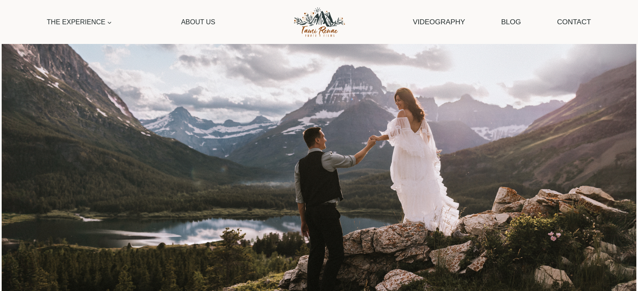 Image resolution: width=638 pixels, height=291 pixels. Describe the element at coordinates (319, 22) in the screenshot. I see `img: Tami Renae Photo & Films Logo` at that location.